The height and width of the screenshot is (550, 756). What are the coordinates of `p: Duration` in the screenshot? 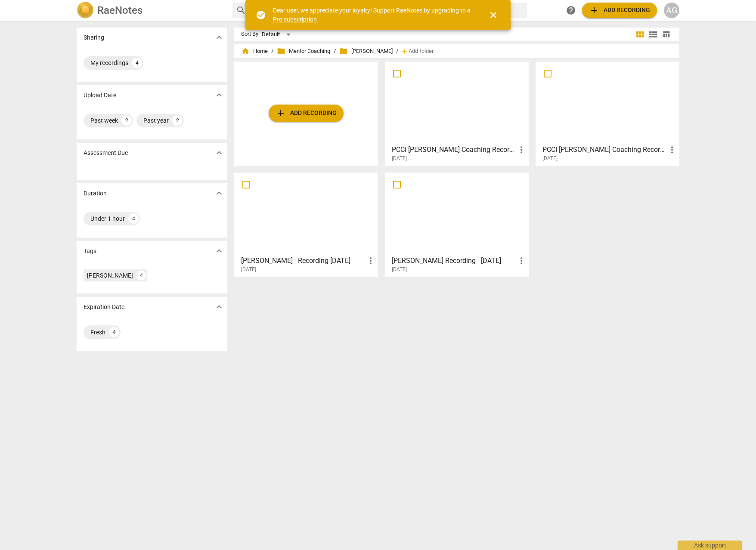 It's located at (95, 193).